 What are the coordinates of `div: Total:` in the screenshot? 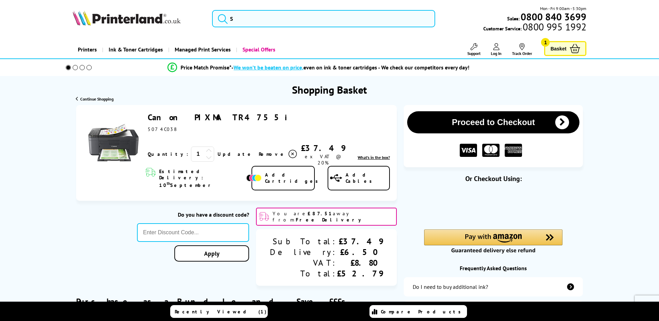 It's located at (303, 274).